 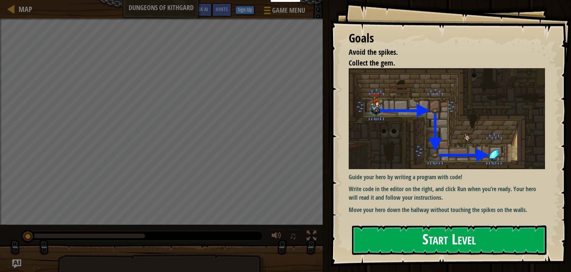 I want to click on span: Avoid the spikes., so click(x=374, y=52).